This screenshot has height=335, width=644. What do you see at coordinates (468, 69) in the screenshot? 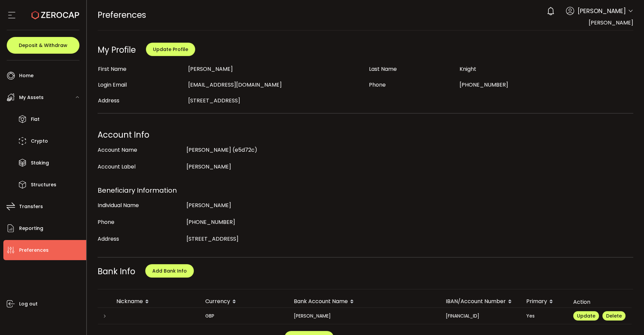
I see `span: Knight` at bounding box center [468, 69].